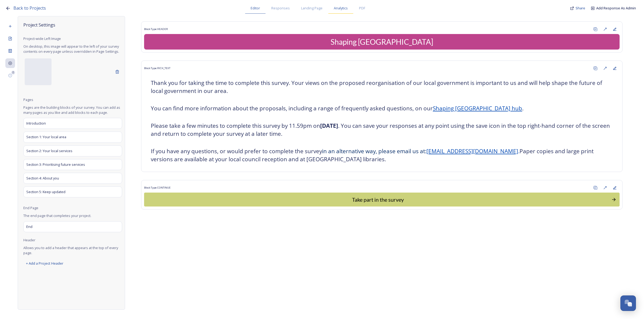  I want to click on span: Section 2: Your local services, so click(49, 151).